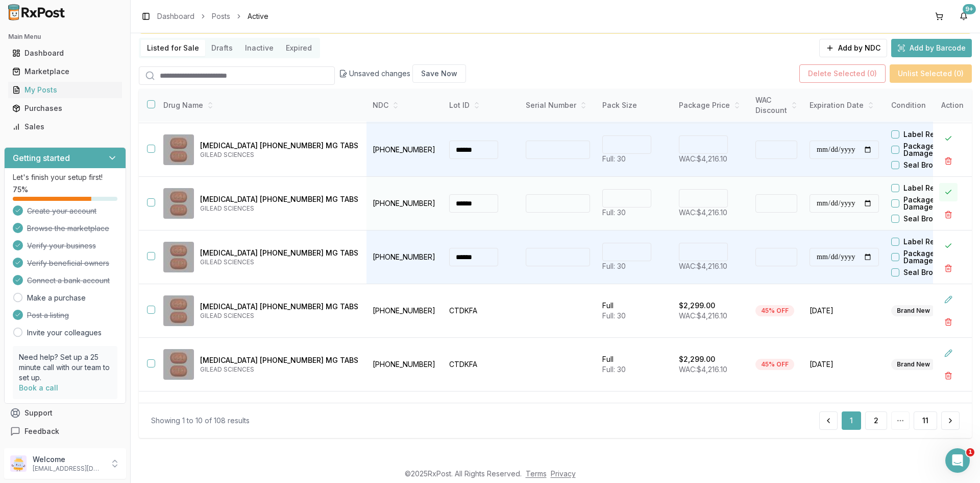 The image size is (980, 483). What do you see at coordinates (558, 105) in the screenshot?
I see `div: Serial Number` at bounding box center [558, 105].